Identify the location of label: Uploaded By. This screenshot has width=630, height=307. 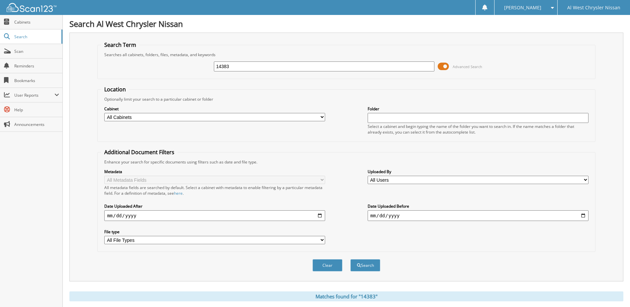
(478, 171).